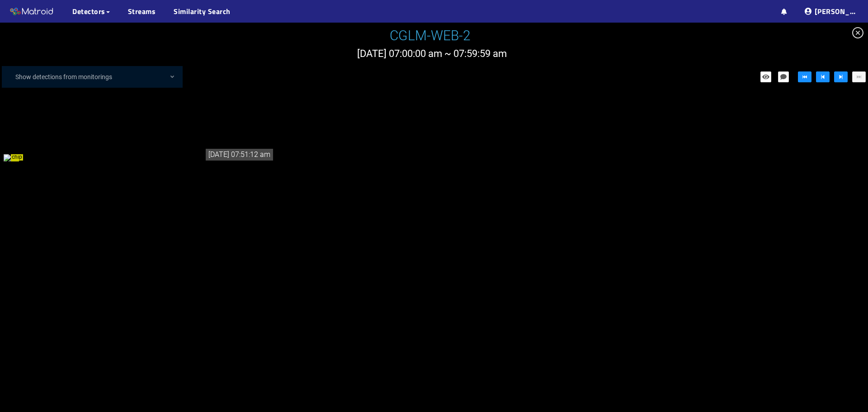 This screenshot has width=868, height=412. I want to click on button: step-backward, so click(822, 77).